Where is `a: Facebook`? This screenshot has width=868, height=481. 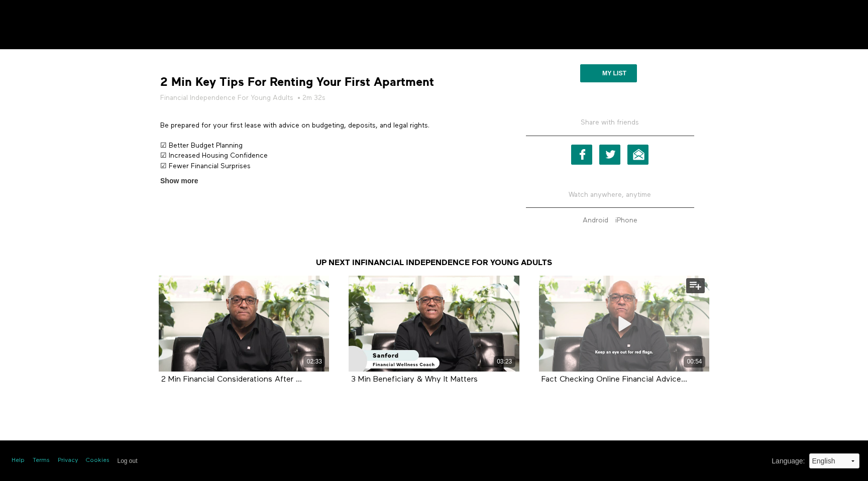 a: Facebook is located at coordinates (581, 155).